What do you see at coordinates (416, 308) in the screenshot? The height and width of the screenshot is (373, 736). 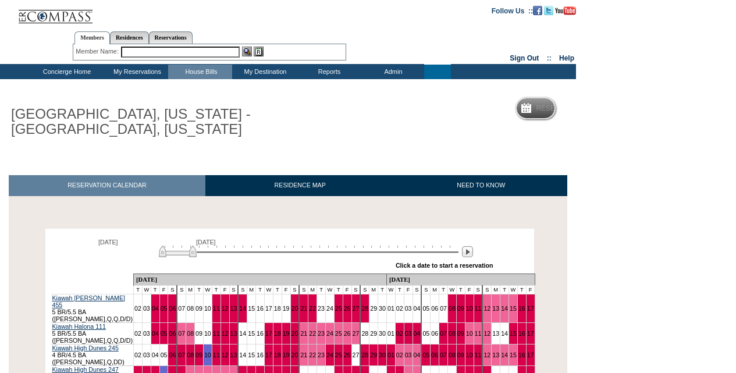 I see `td: 04` at bounding box center [416, 308].